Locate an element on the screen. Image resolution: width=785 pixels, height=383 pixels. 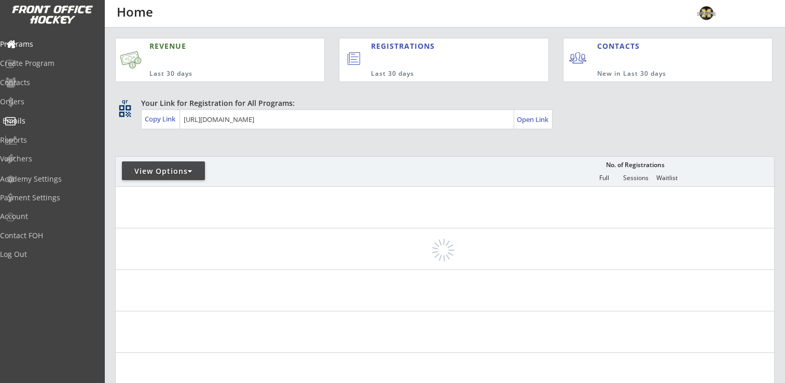
div: CONTACTS is located at coordinates (621, 46).